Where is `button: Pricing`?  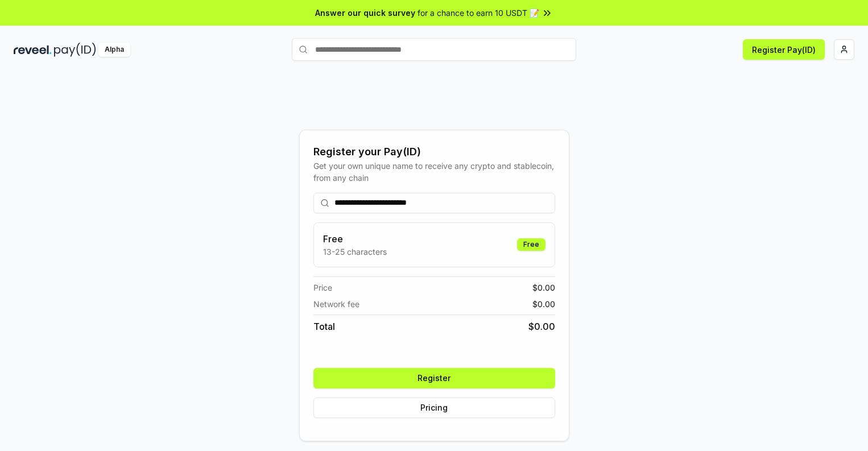
button: Pricing is located at coordinates (434, 408).